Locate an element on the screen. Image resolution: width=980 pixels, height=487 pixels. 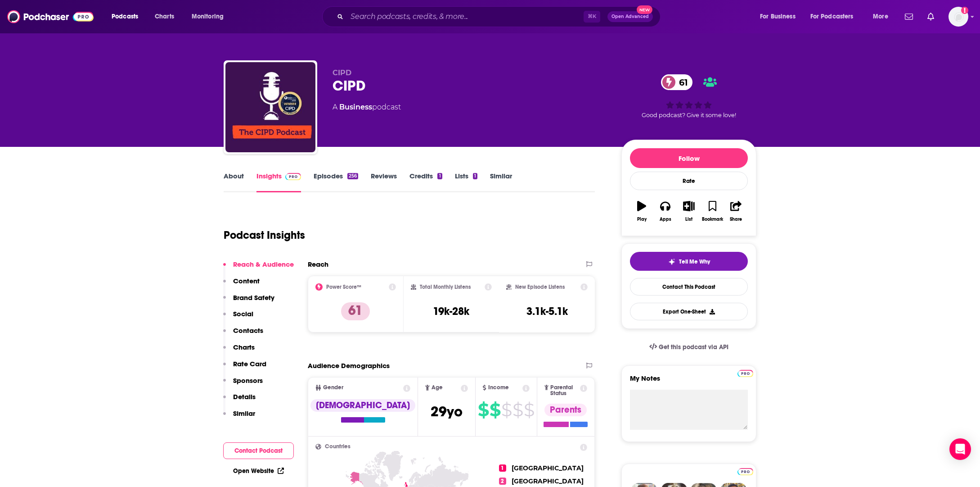
span: Charts is located at coordinates (164, 17).